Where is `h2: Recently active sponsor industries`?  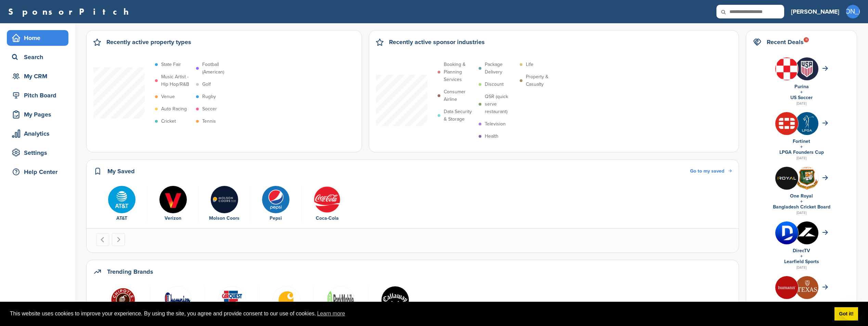
h2: Recently active sponsor industries is located at coordinates (437, 42).